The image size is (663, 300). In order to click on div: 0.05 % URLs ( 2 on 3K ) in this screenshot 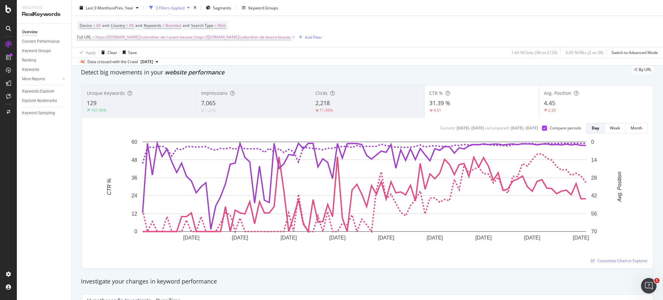, I will do `click(584, 52)`.